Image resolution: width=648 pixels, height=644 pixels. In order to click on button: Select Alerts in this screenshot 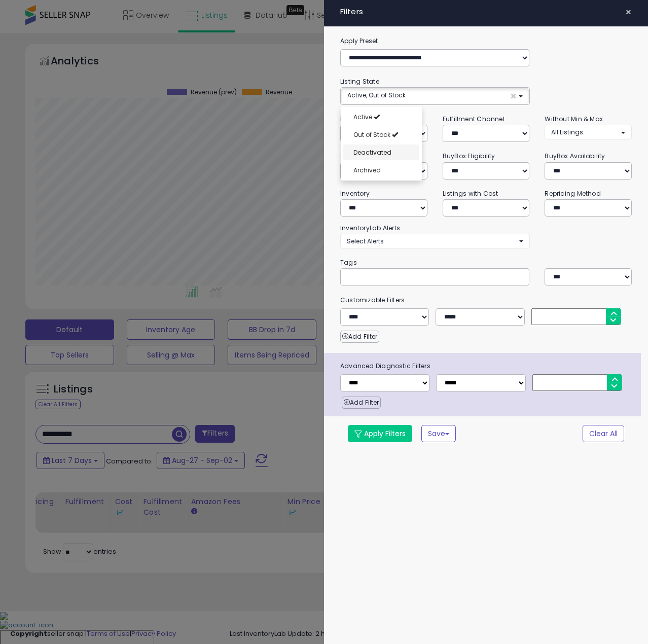, I will do `click(435, 241)`.